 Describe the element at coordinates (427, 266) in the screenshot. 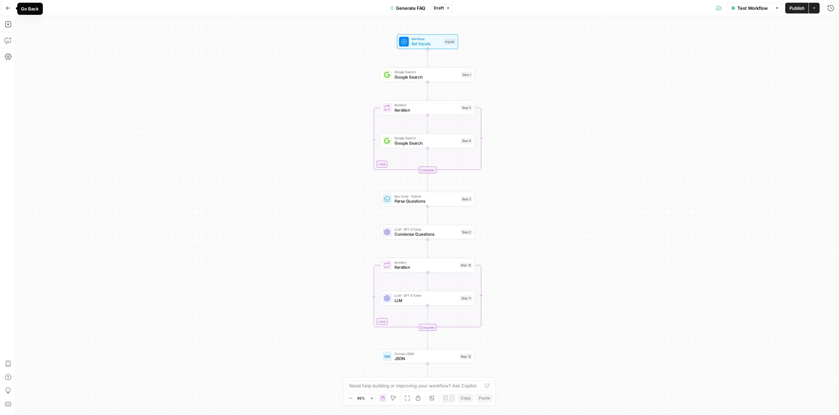

I see `div: LoopIterationIterationStep 10` at that location.